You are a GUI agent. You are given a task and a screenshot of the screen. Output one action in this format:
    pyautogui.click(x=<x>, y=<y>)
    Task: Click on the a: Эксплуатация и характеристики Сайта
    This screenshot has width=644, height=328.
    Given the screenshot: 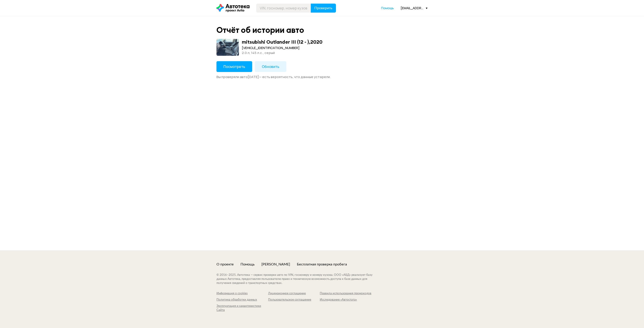 What is the action you would take?
    pyautogui.click(x=243, y=308)
    